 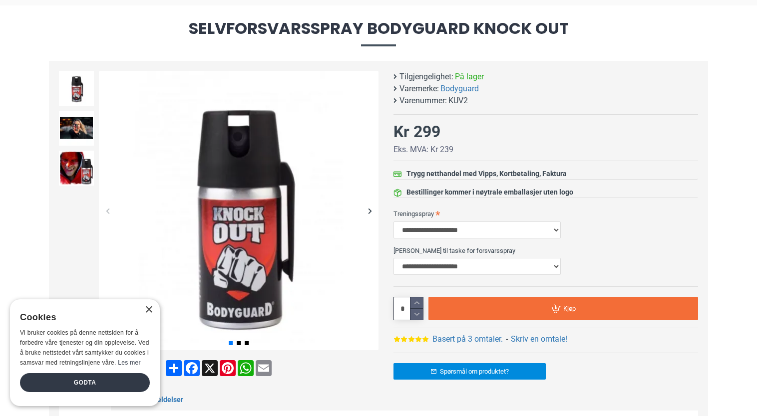 What do you see at coordinates (192, 368) in the screenshot?
I see `a: Facebook` at bounding box center [192, 368].